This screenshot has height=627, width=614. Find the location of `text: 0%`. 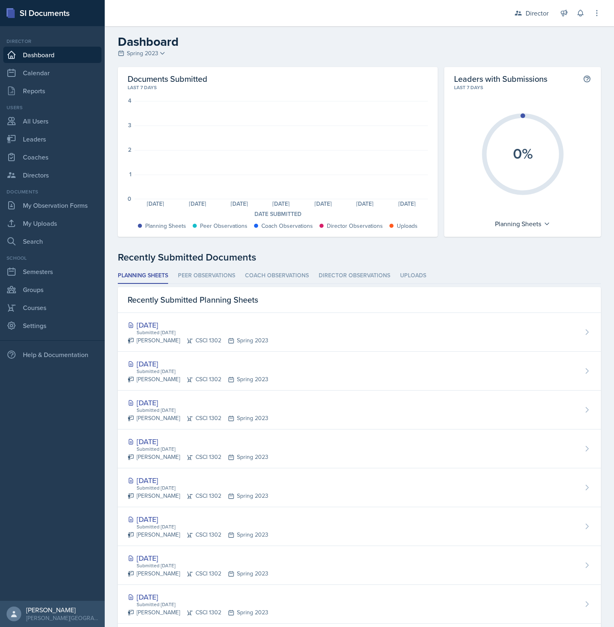

text: 0% is located at coordinates (522, 153).